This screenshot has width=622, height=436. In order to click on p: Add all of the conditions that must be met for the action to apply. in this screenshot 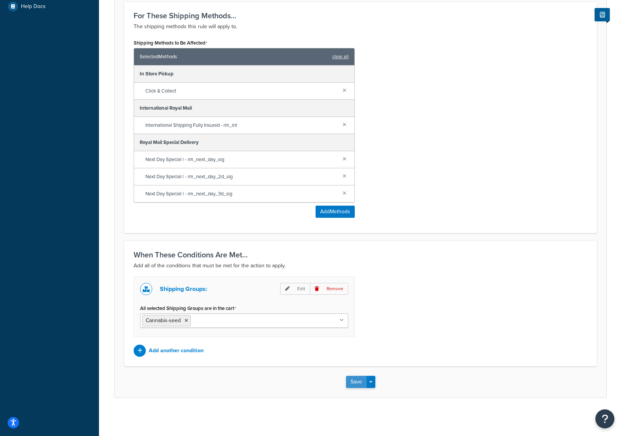, I will do `click(361, 266)`.